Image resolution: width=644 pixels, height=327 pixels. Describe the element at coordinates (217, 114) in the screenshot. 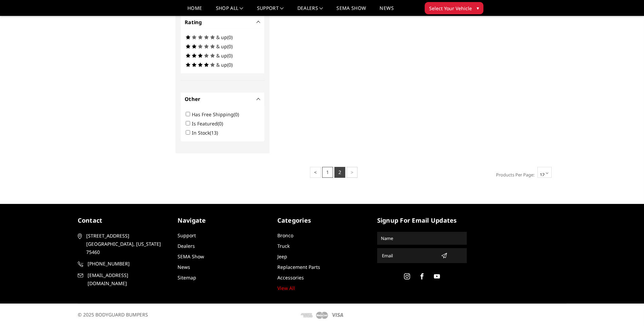

I see `label: Has Free Shipping` at that location.